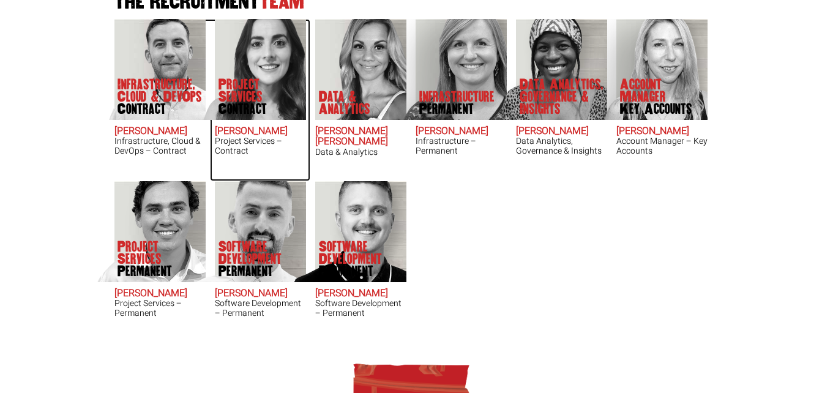 The width and height of the screenshot is (822, 393). I want to click on h3: Project Services – Contract, so click(260, 146).